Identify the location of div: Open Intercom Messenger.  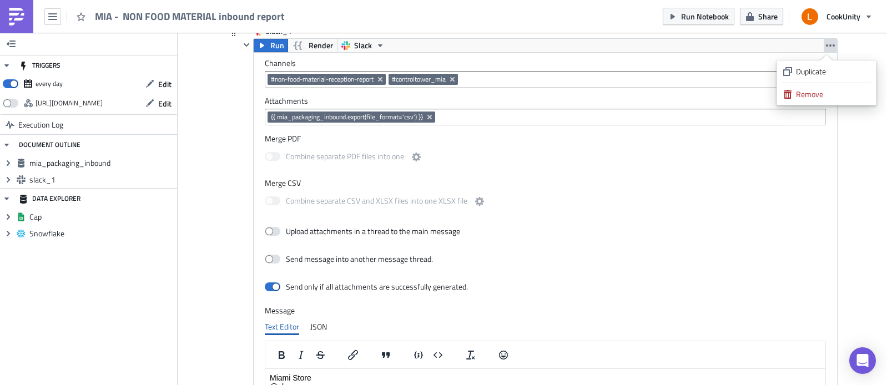
(862, 361).